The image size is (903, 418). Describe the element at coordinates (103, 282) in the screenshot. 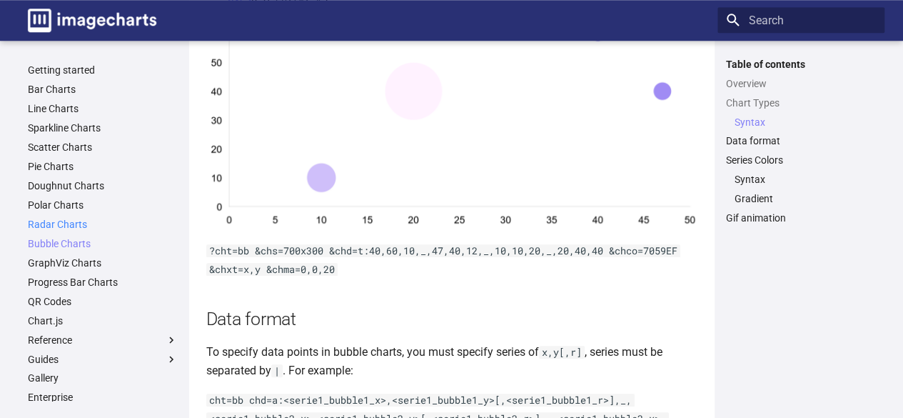

I see `a: Progress Bar Charts` at that location.